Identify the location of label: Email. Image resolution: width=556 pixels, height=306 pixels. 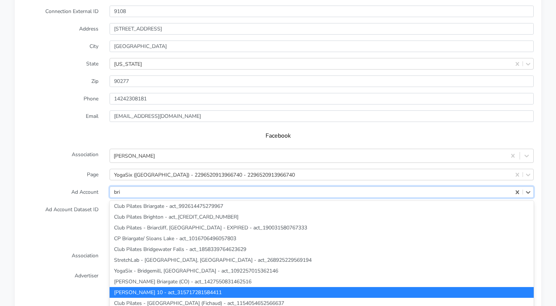
(60, 116).